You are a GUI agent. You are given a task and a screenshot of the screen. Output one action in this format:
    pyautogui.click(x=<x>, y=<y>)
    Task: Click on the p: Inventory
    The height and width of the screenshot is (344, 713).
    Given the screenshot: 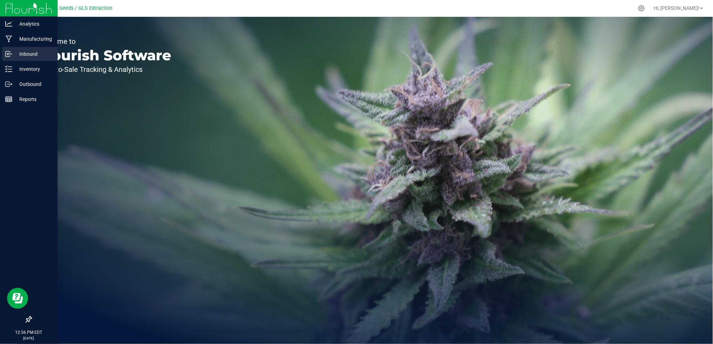 What is the action you would take?
    pyautogui.click(x=33, y=69)
    